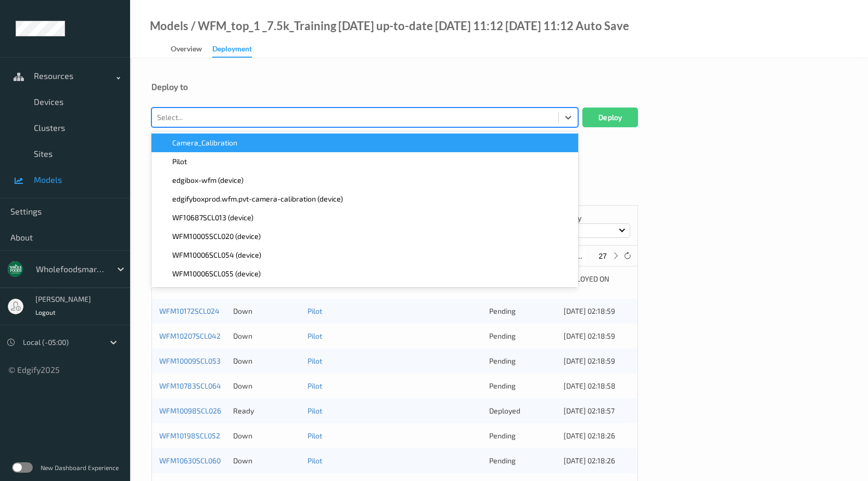  I want to click on a: WFM10172SCL024, so click(189, 311).